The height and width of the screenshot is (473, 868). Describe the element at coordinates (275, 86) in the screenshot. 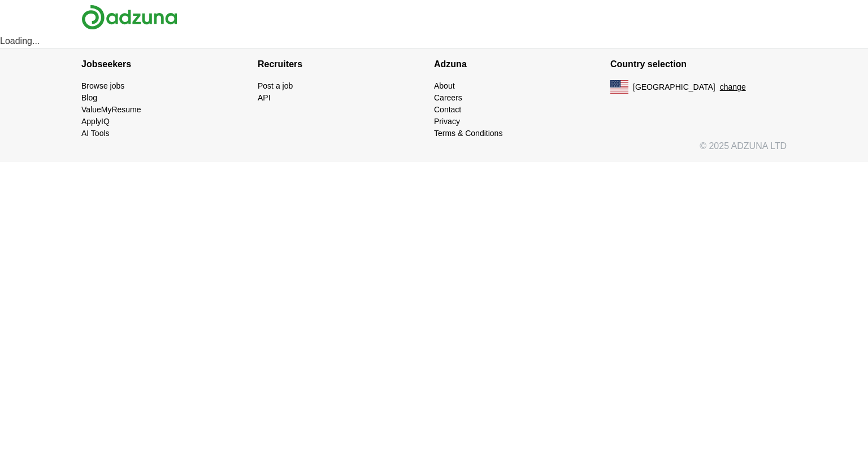

I see `a: Post a job` at that location.